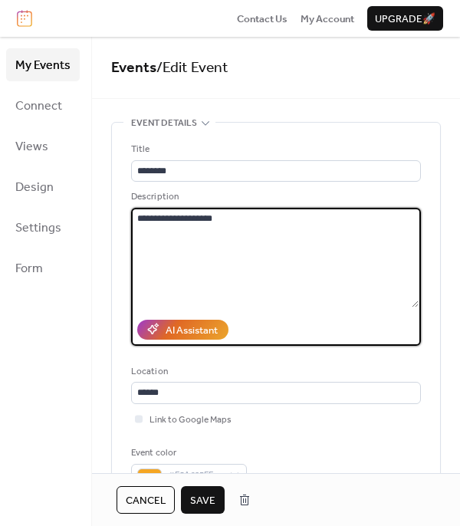 The height and width of the screenshot is (526, 460). What do you see at coordinates (43, 64) in the screenshot?
I see `a: My Events` at bounding box center [43, 64].